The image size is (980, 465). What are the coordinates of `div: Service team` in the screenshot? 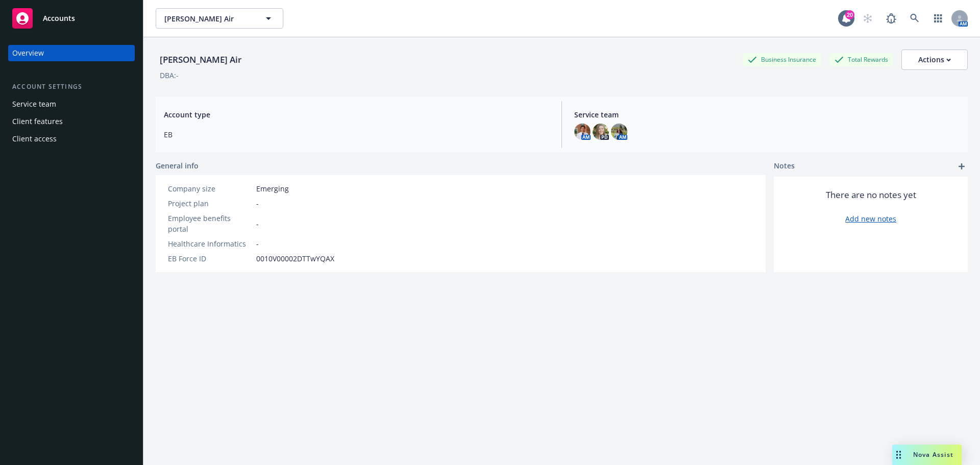 It's located at (34, 104).